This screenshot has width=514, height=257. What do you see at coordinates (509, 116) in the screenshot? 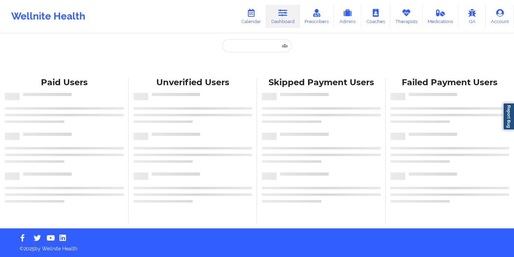
I see `a: Report Bug` at bounding box center [509, 116].